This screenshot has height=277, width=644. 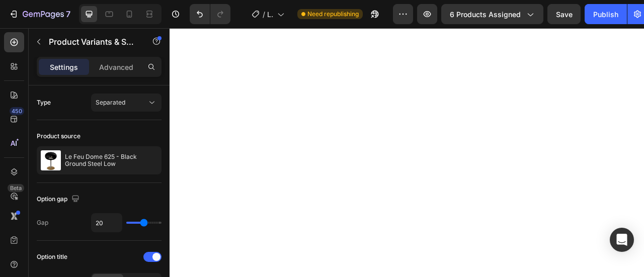 I want to click on button: Separated, so click(x=126, y=103).